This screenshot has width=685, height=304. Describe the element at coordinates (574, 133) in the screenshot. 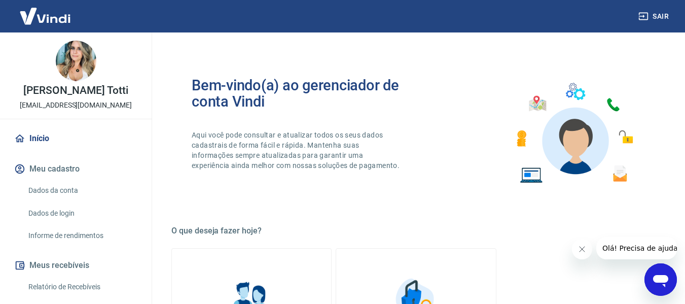

I see `img: Imagem de um avatar masculino com diversos icones exemplificando as funcionalidades do gerenciado...` at that location.